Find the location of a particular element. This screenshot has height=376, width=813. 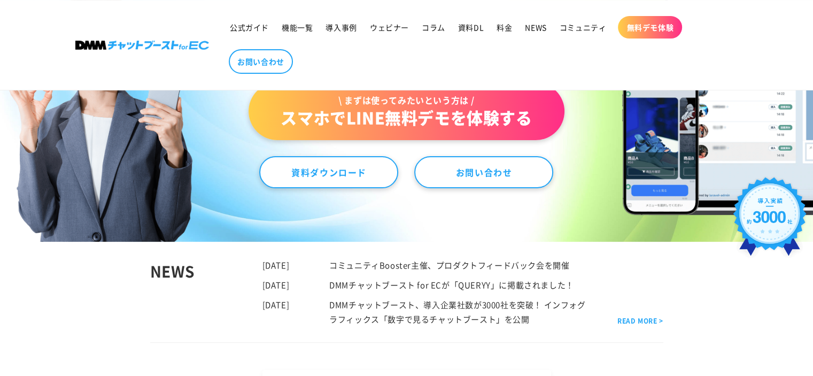

a: DMMチャットブースト、導入企業社数が3000社を突破！ インフォグラフィックス「数字で見るチャットブースト」を公開 is located at coordinates (457, 312).